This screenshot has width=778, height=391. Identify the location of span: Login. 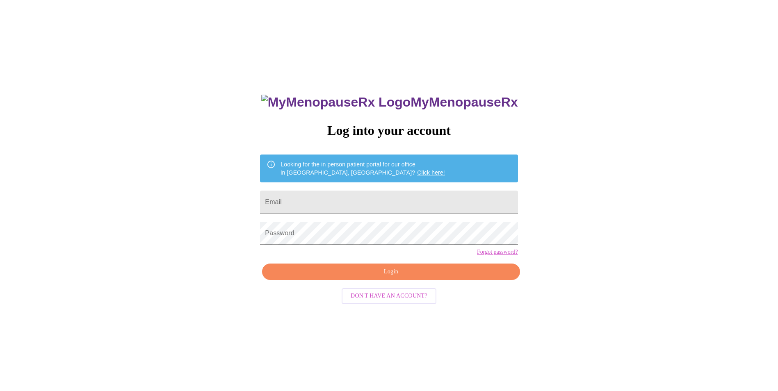
(391, 272).